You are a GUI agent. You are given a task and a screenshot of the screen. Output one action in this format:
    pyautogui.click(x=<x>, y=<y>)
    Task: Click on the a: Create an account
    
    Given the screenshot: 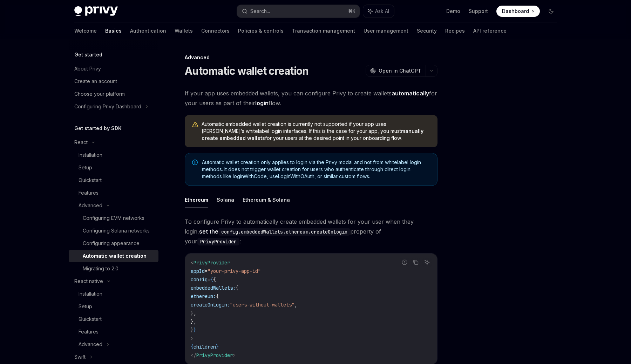 What is the action you would take?
    pyautogui.click(x=113, y=82)
    